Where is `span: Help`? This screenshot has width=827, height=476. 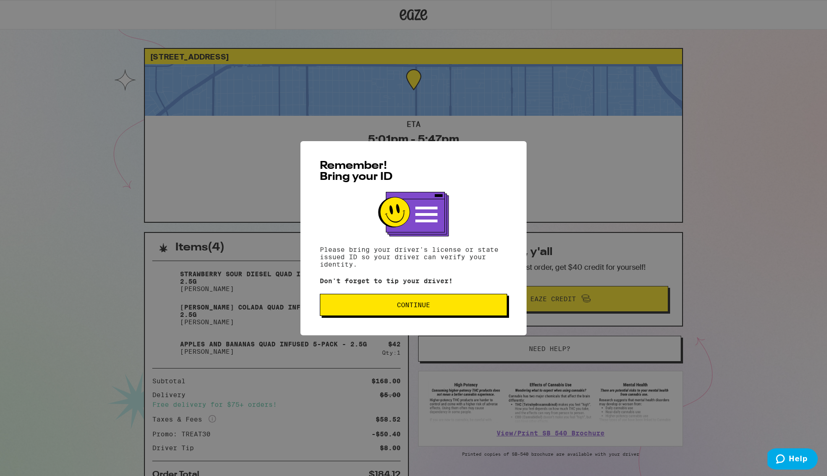 span: Help is located at coordinates (30, 11).